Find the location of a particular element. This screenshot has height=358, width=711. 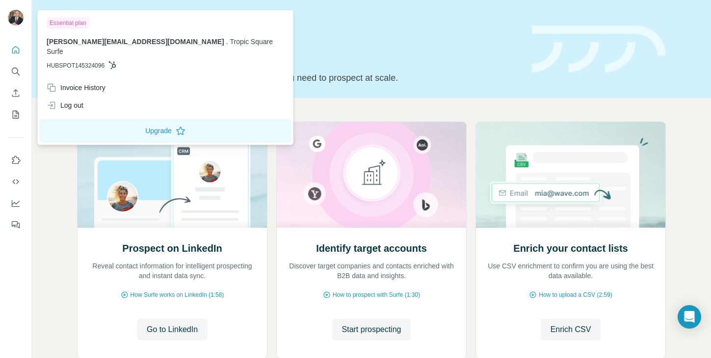

img: Avatar is located at coordinates (16, 18).